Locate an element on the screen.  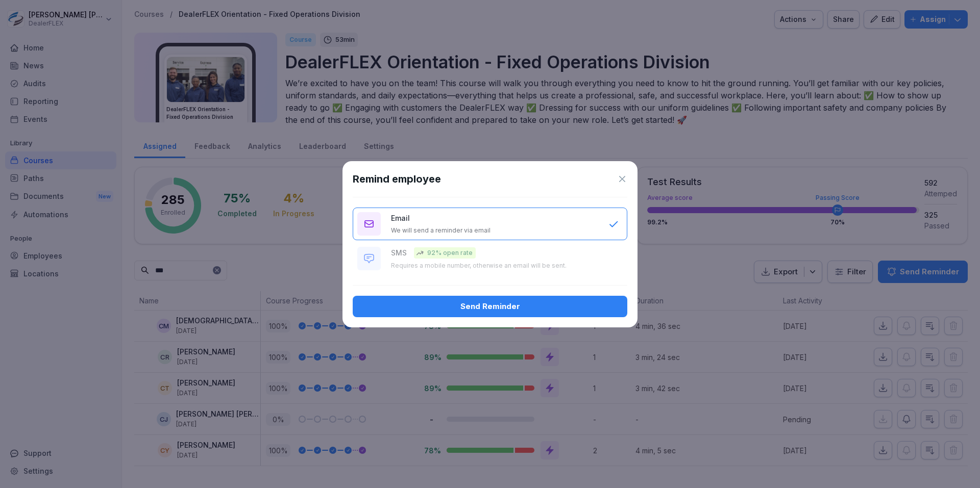
button: Send Reminder is located at coordinates (490, 306).